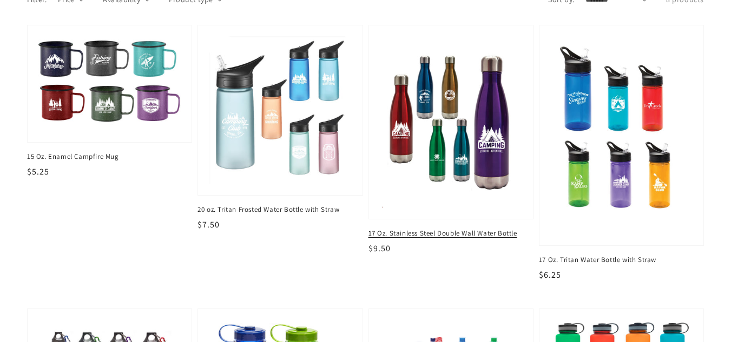 The image size is (731, 342). What do you see at coordinates (208, 224) in the screenshot?
I see `span: $7.50` at bounding box center [208, 224].